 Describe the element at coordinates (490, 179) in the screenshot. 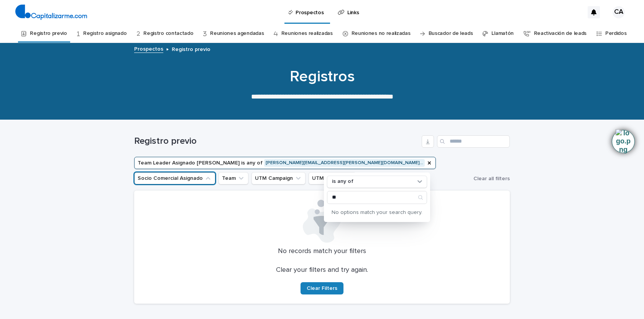

I see `button: Clear all filters` at that location.